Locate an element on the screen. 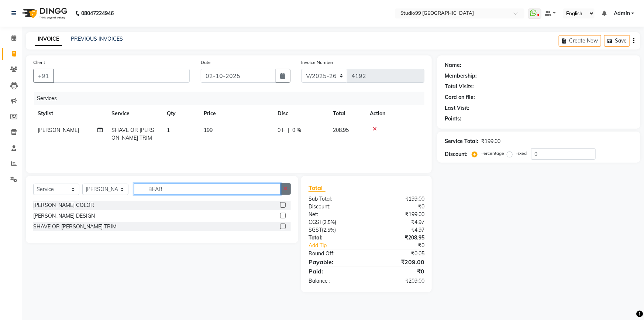 The width and height of the screenshot is (644, 320). button: Save is located at coordinates (617, 40).